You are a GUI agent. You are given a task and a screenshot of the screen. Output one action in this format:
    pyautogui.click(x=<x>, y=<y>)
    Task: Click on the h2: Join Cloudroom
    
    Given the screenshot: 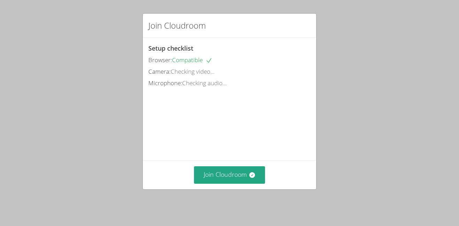 What is the action you would take?
    pyautogui.click(x=177, y=25)
    